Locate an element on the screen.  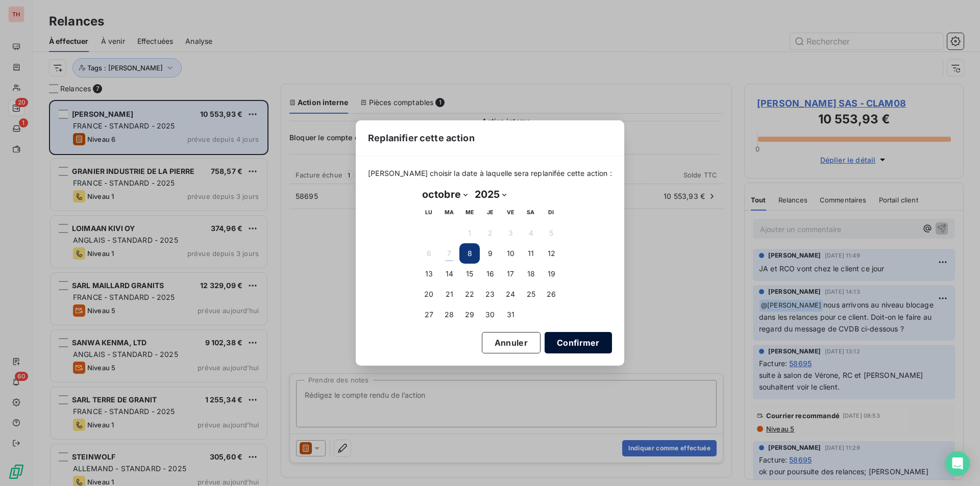
th: mercredi is located at coordinates (470, 213).